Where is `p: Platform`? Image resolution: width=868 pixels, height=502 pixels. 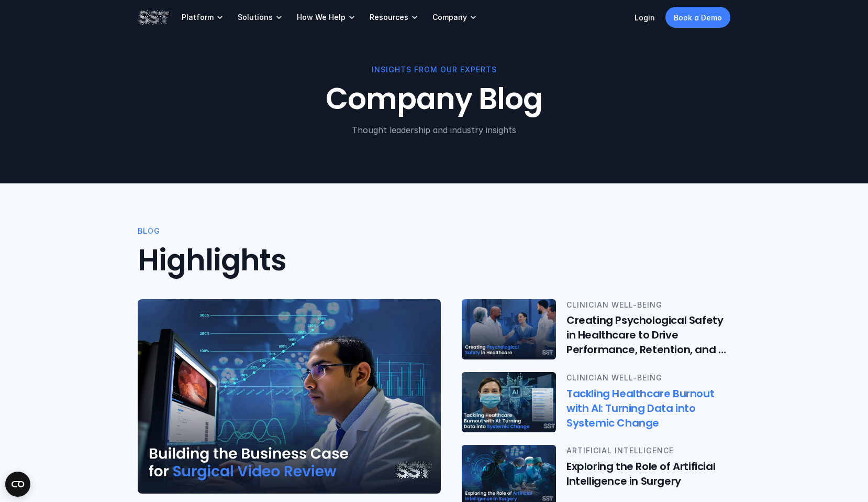 p: Platform is located at coordinates (197, 18).